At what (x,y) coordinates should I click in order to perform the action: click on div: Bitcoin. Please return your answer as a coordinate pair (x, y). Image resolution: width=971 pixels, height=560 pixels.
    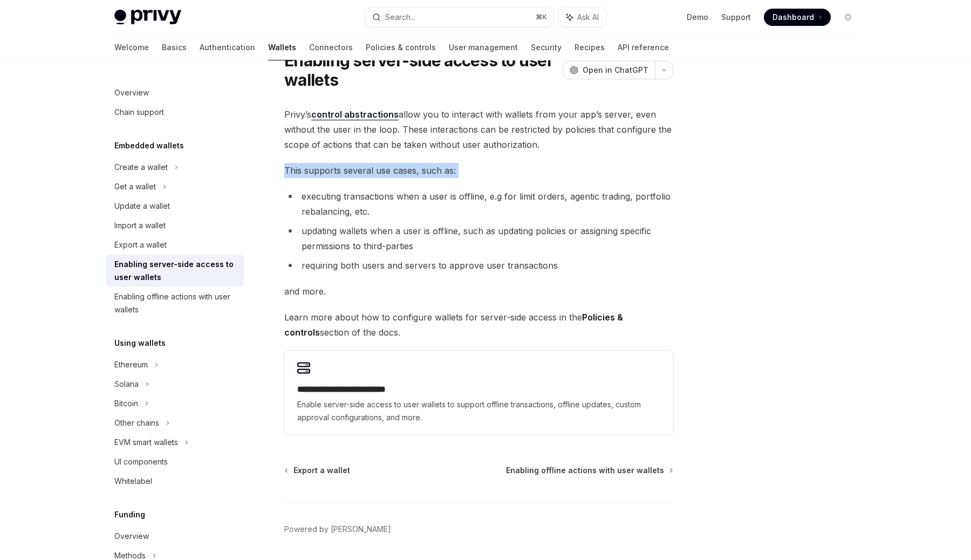
    Looking at the image, I should click on (126, 403).